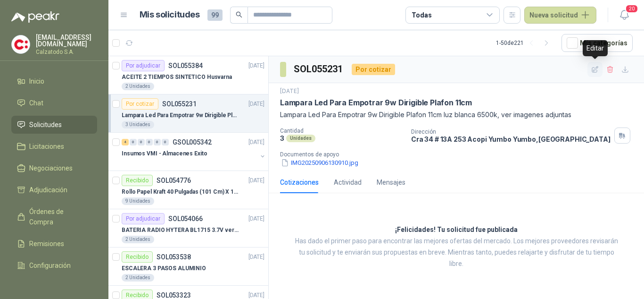  Describe the element at coordinates (54, 168) in the screenshot. I see `a: Negociaciones` at that location.